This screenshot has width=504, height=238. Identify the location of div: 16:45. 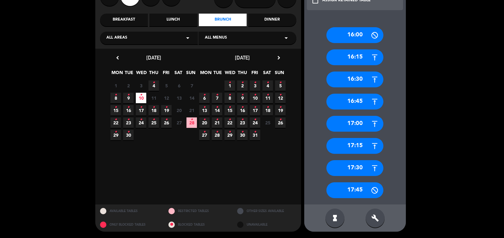
(355, 102).